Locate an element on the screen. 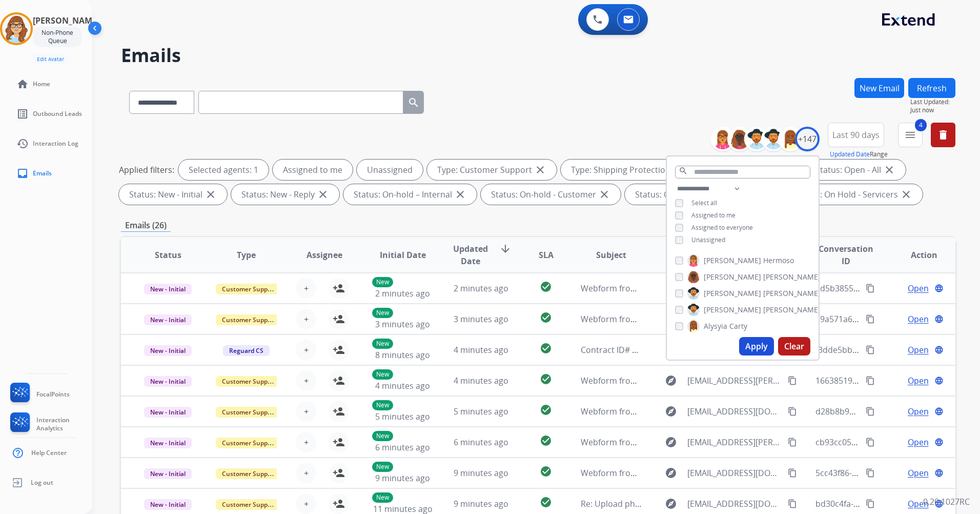 The image size is (980, 514). span: Outbound Leads is located at coordinates (57, 114).